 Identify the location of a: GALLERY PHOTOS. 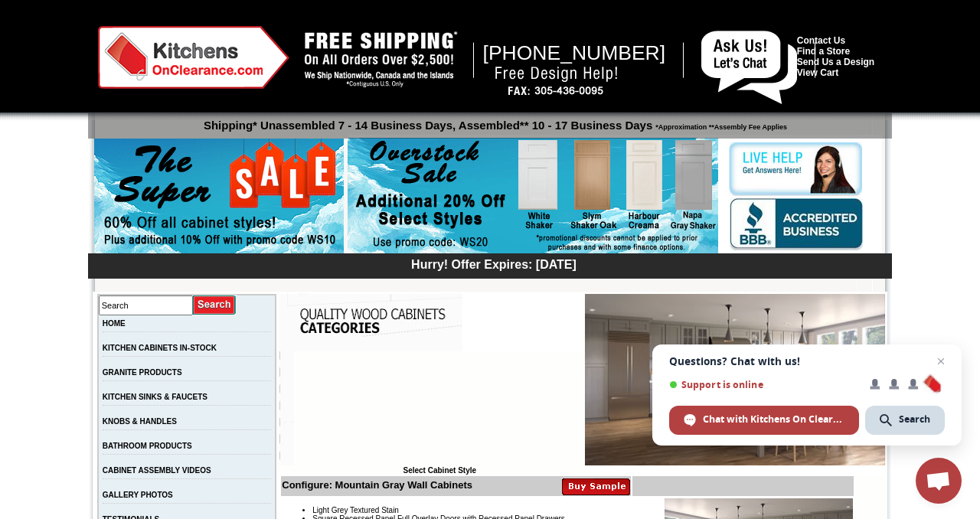
(138, 495).